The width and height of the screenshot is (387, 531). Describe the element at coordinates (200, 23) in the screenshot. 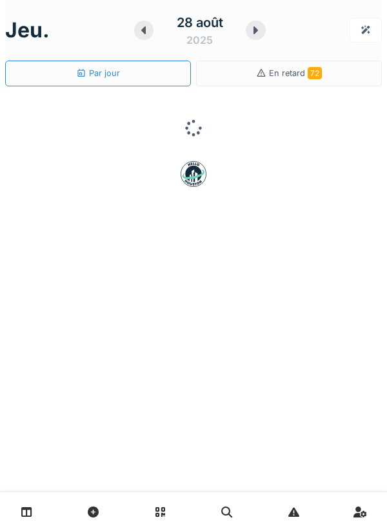

I see `div: 28 août` at that location.